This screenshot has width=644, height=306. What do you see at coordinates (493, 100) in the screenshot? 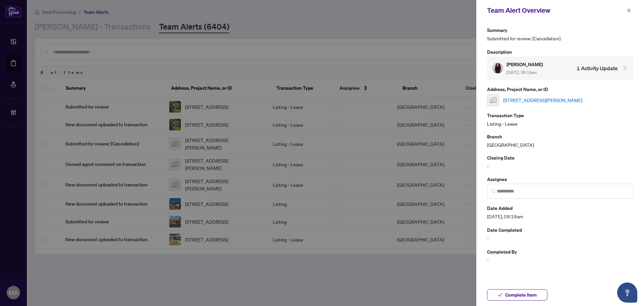
I see `img: thumbnail-img` at bounding box center [493, 100].